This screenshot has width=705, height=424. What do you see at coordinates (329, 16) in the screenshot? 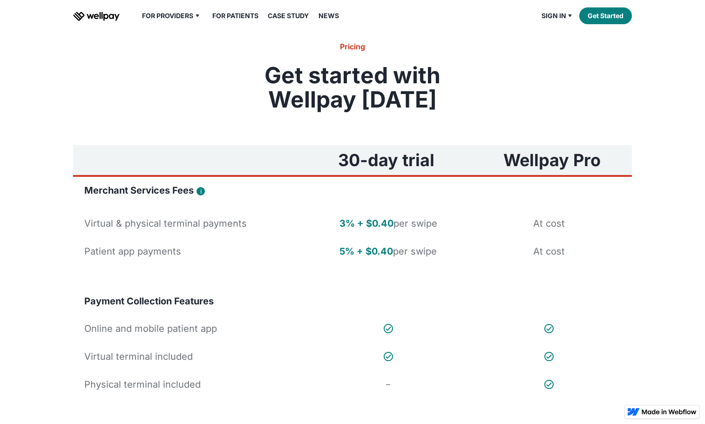
I see `a: News` at bounding box center [329, 16].